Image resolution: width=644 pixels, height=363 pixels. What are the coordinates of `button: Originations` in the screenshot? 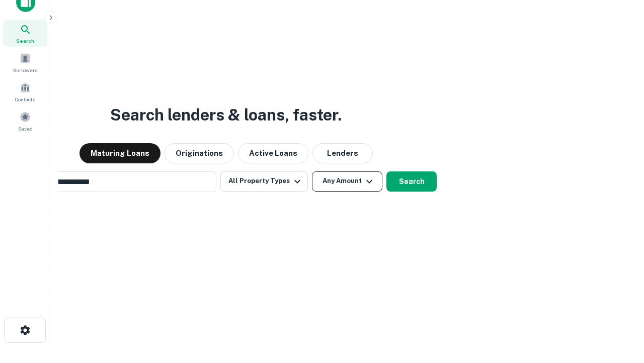 It's located at (200, 154).